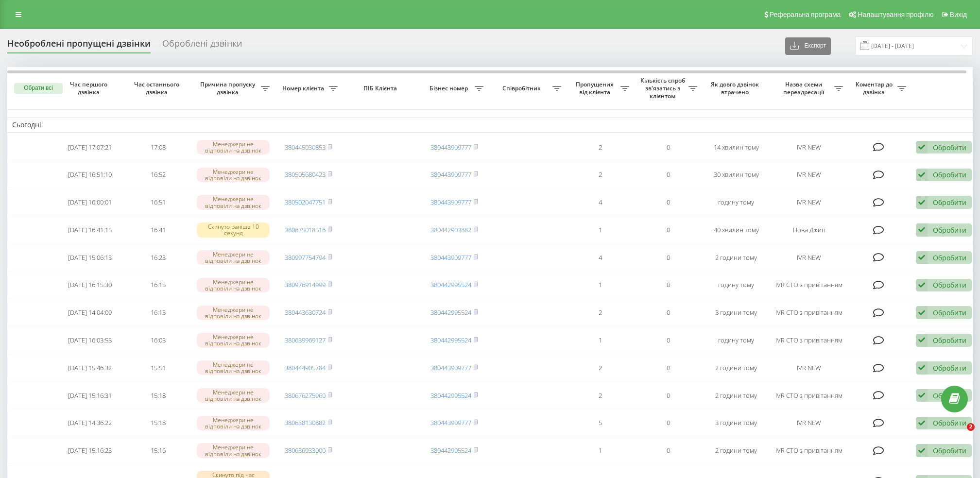 This screenshot has height=478, width=980. What do you see at coordinates (305, 450) in the screenshot?
I see `a: 380636933000` at bounding box center [305, 450].